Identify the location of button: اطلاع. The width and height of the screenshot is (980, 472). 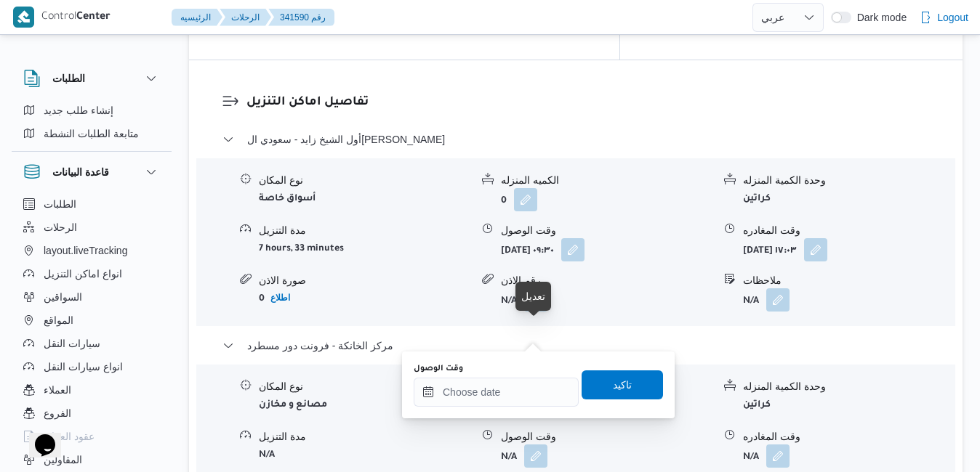
(280, 298).